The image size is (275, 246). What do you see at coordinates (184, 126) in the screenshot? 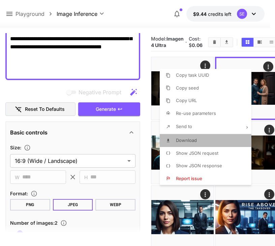
I see `span: Send to` at bounding box center [184, 126].